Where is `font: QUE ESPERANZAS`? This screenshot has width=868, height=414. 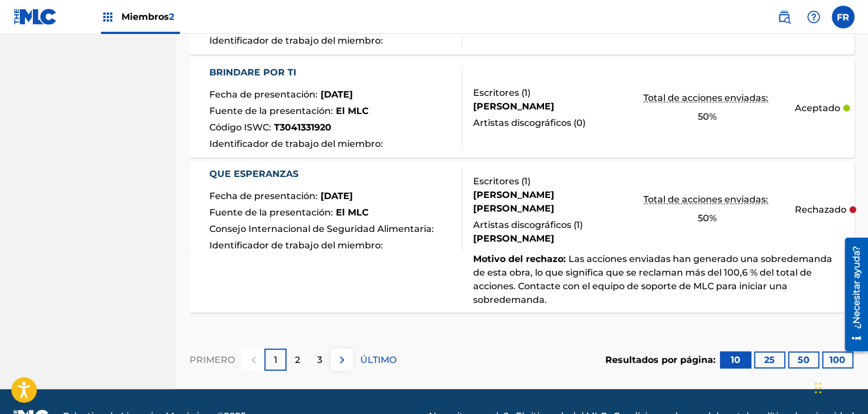
font: QUE ESPERANZAS is located at coordinates (253, 174).